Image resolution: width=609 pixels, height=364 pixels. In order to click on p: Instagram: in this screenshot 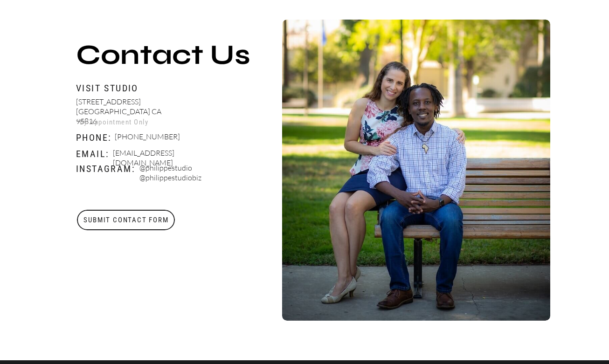, I will do `click(93, 168)`.